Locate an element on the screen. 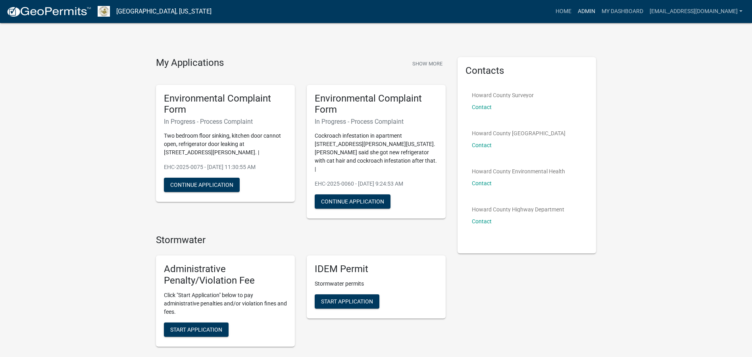 This screenshot has width=752, height=357. img: Howard County, Indiana is located at coordinates (104, 11).